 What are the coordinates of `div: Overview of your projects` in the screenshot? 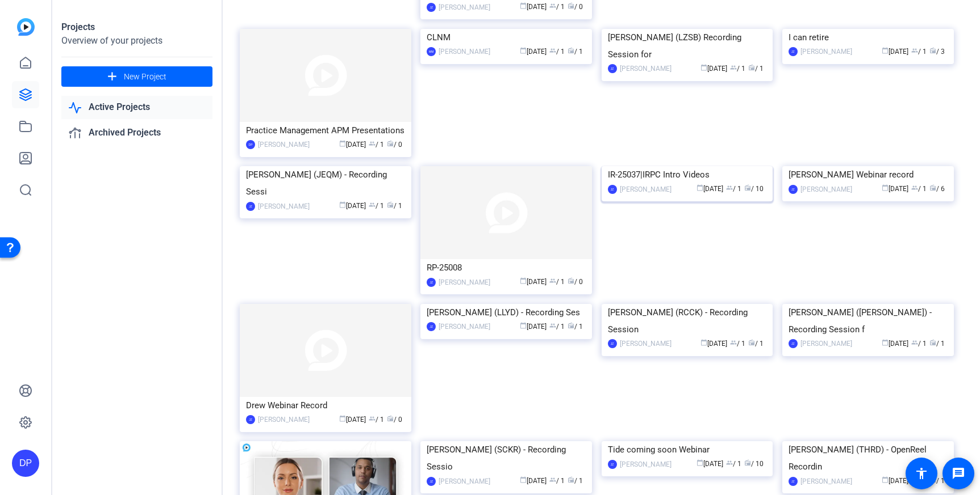 It's located at (137, 41).